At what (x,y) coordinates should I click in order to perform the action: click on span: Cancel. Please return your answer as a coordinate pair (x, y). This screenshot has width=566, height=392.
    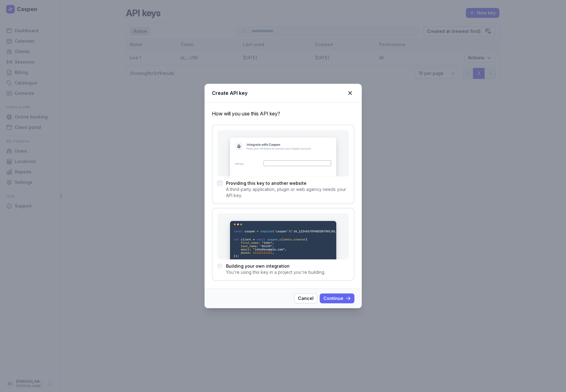
    Looking at the image, I should click on (306, 298).